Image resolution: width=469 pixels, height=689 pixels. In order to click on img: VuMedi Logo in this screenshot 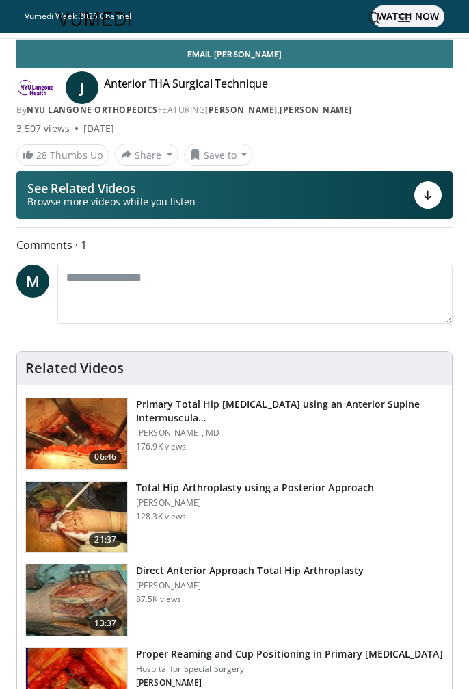, I will do `click(94, 19)`.